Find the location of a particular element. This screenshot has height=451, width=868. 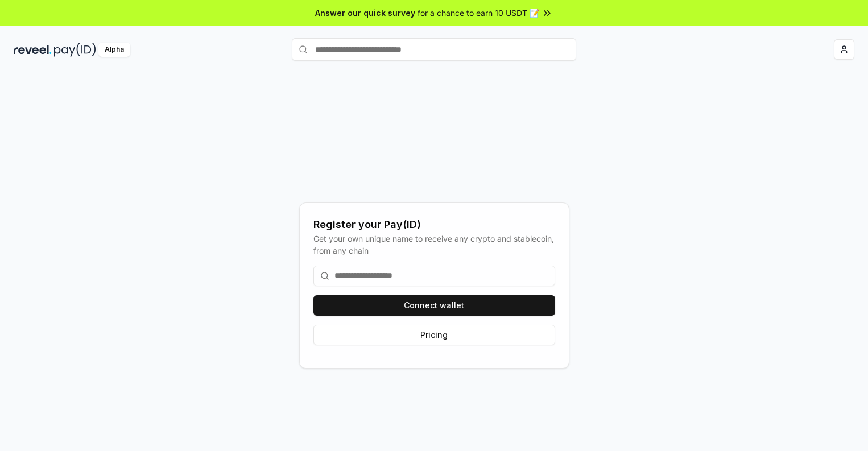

div: Alpha is located at coordinates (115, 50).